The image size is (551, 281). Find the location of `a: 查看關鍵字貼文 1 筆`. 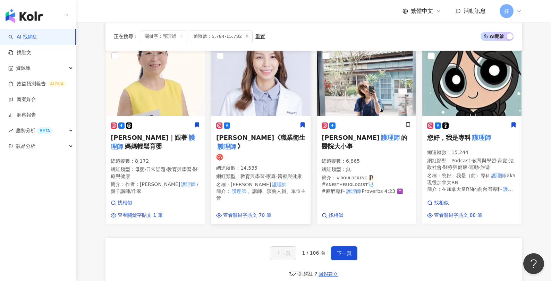

a: 查看關鍵字貼文 1 筆 is located at coordinates (137, 215).